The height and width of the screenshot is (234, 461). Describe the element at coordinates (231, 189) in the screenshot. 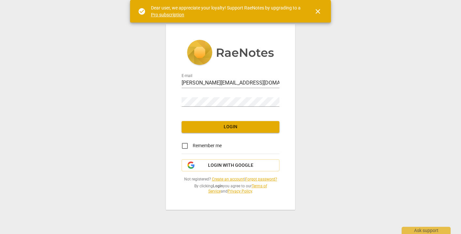

I see `span: By clicking you agree to our and .` at that location.